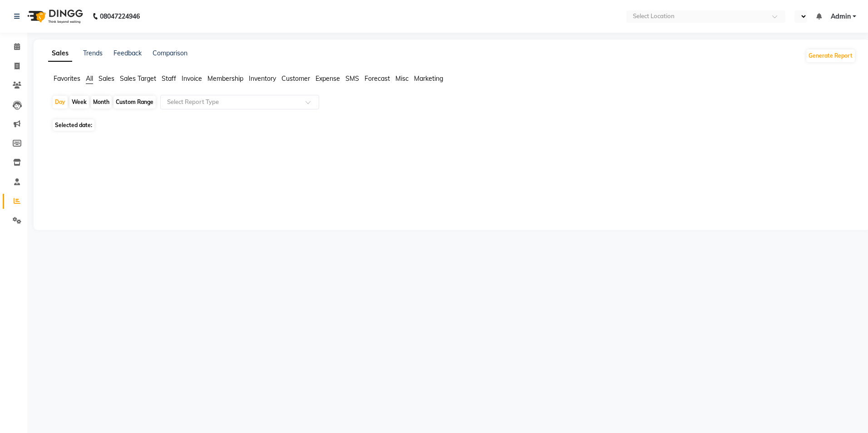 The width and height of the screenshot is (868, 433). What do you see at coordinates (170, 53) in the screenshot?
I see `a: Comparison` at bounding box center [170, 53].